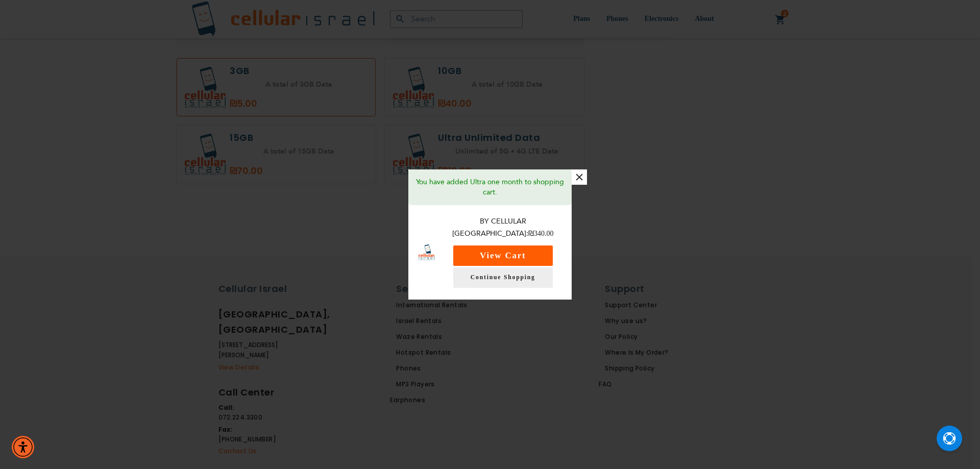 This screenshot has width=980, height=469. What do you see at coordinates (503, 278) in the screenshot?
I see `a: Continue Shopping` at bounding box center [503, 278].